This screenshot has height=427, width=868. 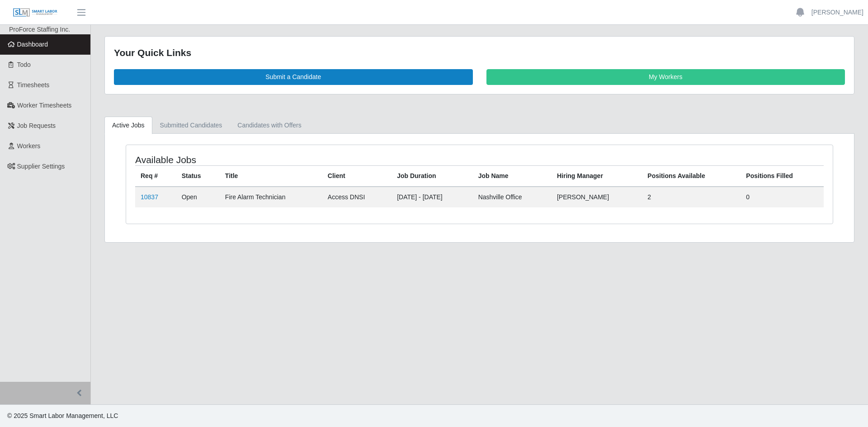 I want to click on a: 10837, so click(x=149, y=197).